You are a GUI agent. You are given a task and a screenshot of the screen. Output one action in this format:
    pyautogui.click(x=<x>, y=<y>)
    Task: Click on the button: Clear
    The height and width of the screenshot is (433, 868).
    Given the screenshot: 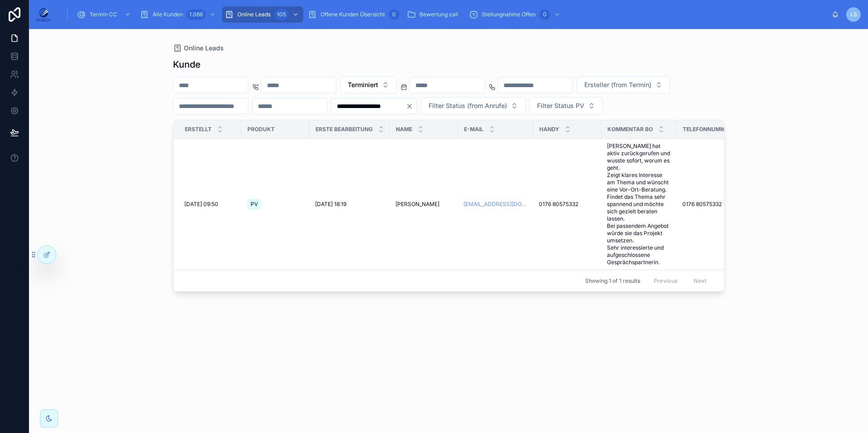 What is the action you would take?
    pyautogui.click(x=411, y=106)
    